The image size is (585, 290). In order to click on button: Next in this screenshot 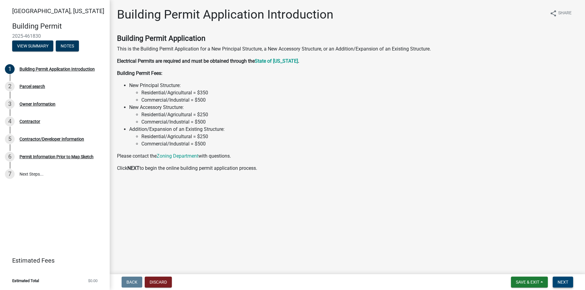, I will do `click(563, 283)`.